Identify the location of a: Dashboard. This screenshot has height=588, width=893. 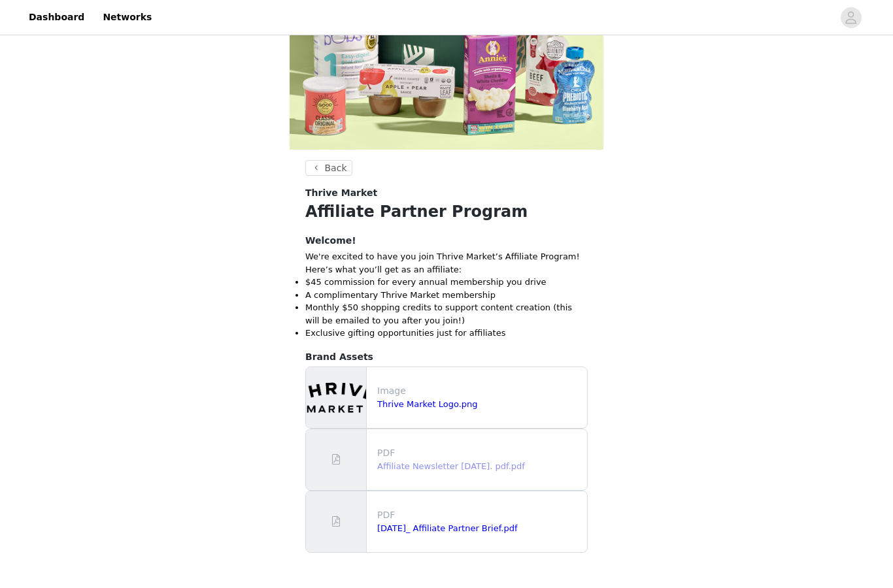
(57, 17).